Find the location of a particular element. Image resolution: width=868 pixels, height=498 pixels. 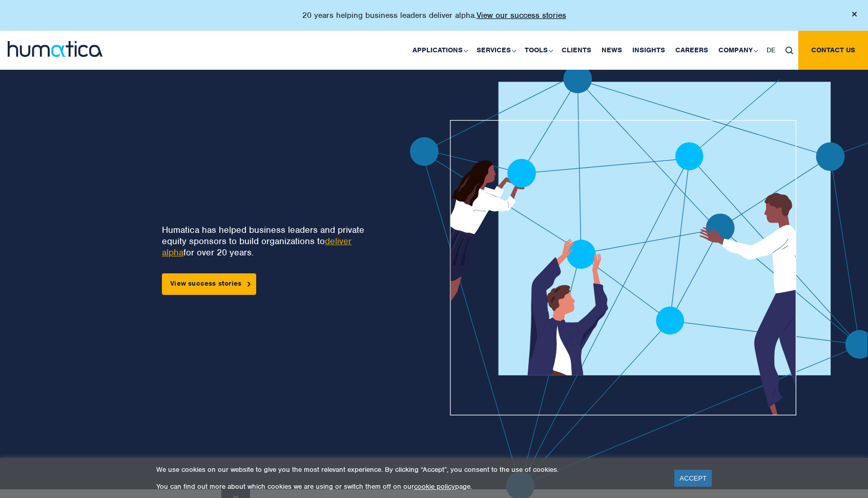

a: Insights is located at coordinates (649, 51).